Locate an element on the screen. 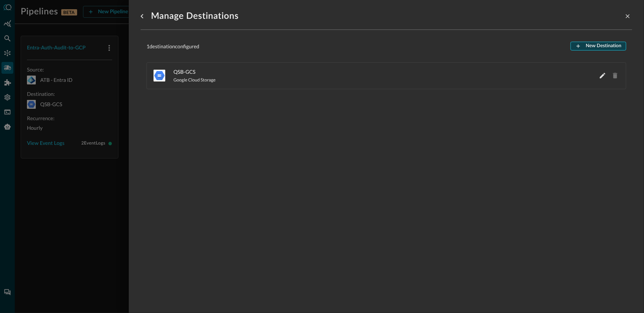  span: Destination used in 1 pipeline. is located at coordinates (615, 75).